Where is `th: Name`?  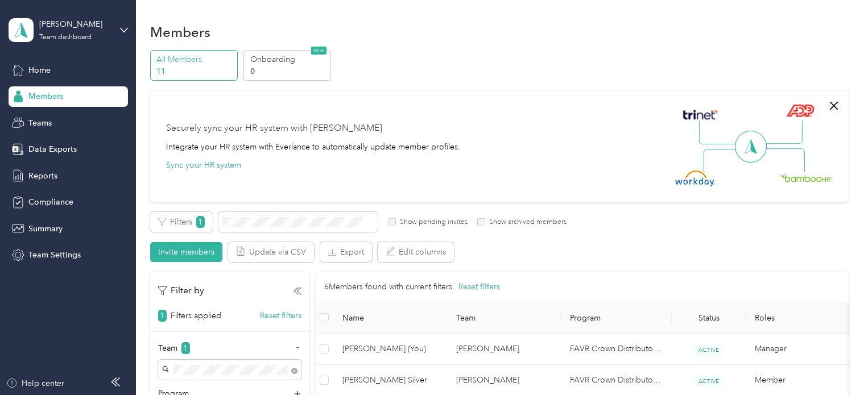 th: Name is located at coordinates (390, 318).